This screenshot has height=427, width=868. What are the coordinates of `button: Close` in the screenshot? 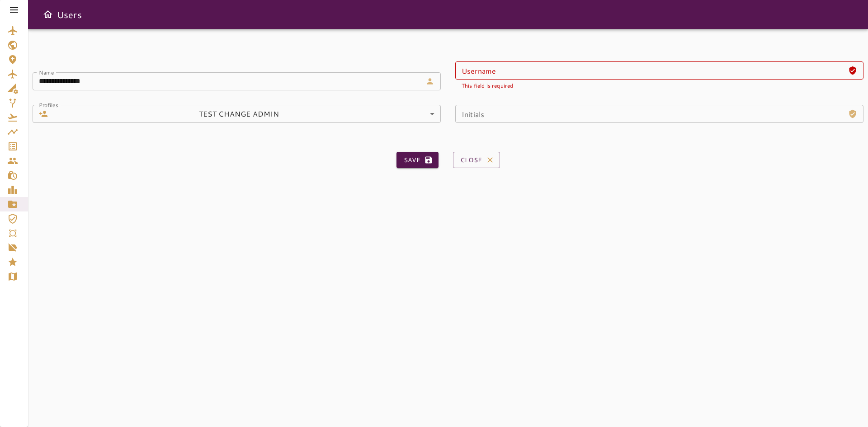 It's located at (477, 160).